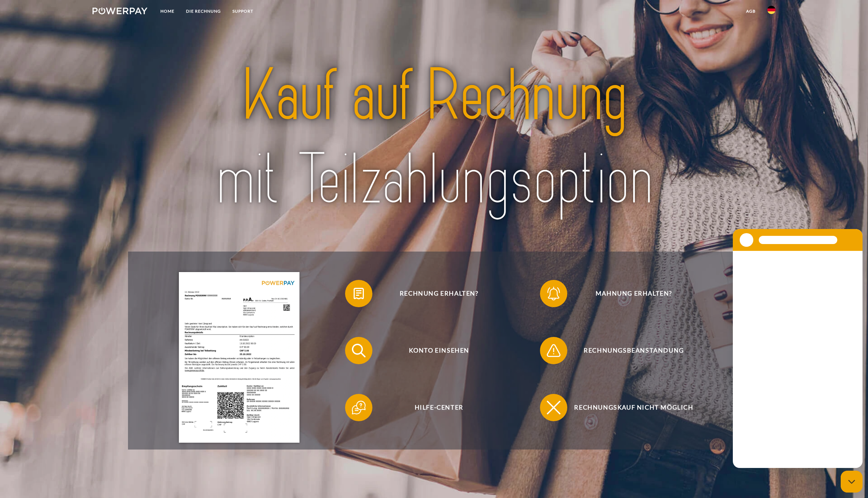  Describe the element at coordinates (439, 351) in the screenshot. I see `span: Konto einsehen` at that location.